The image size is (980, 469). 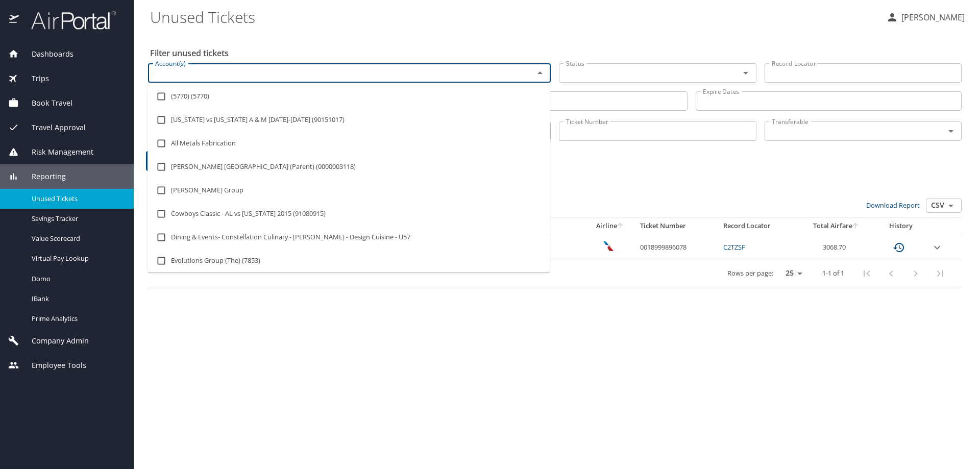 I want to click on th: Record Locator, so click(x=758, y=226).